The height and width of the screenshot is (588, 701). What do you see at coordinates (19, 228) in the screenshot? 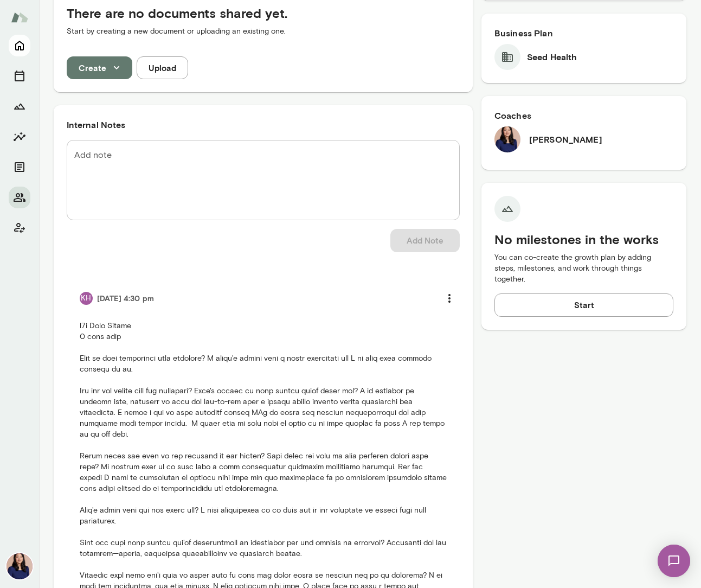
I see `button: Client app` at bounding box center [19, 228].